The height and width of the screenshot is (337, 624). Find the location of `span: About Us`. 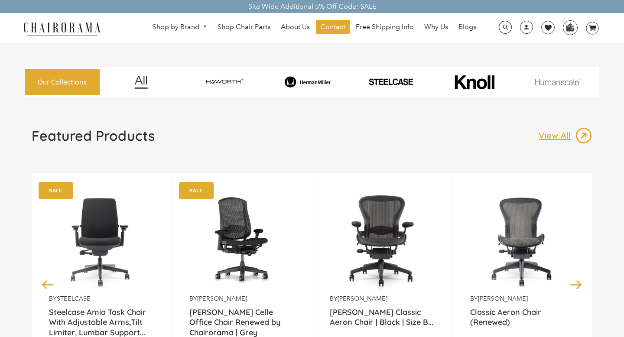

span: About Us is located at coordinates (295, 27).